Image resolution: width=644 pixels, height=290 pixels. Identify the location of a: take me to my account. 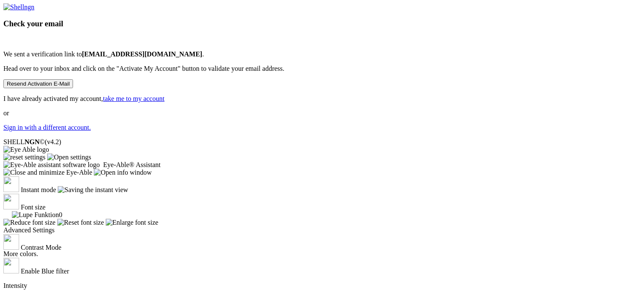
(134, 98).